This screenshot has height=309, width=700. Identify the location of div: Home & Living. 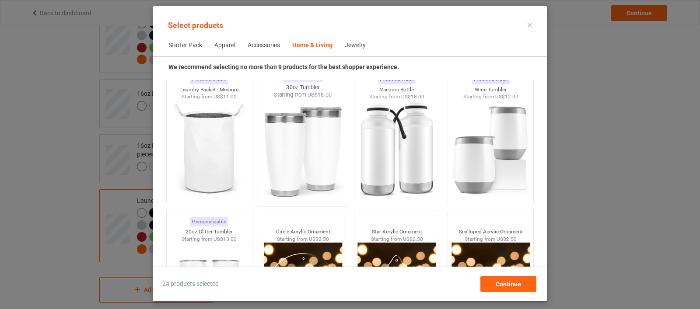
(313, 46).